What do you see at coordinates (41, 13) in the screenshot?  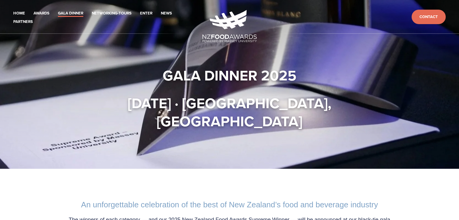 I see `a: Awards` at bounding box center [41, 13].